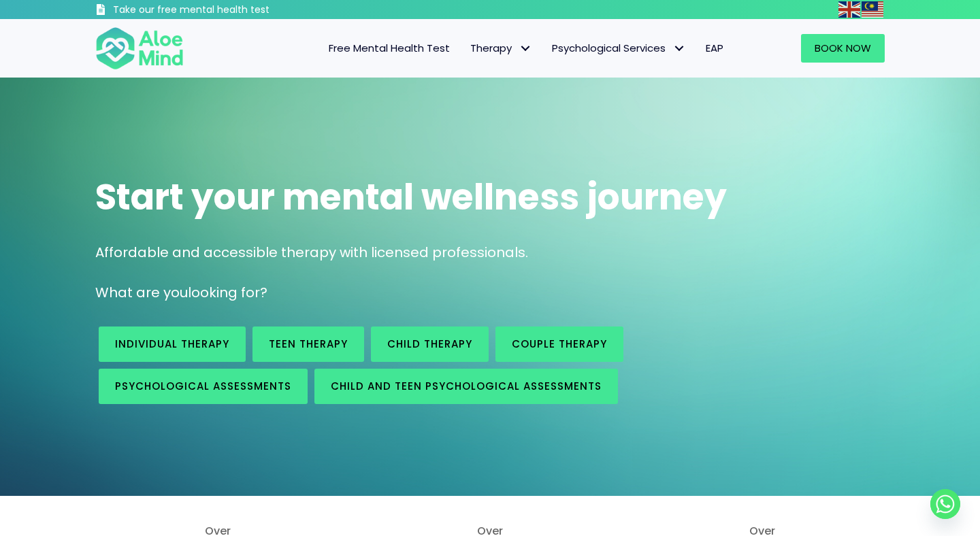 This screenshot has width=980, height=536. Describe the element at coordinates (227, 10) in the screenshot. I see `h3: Take our free mental health test` at that location.